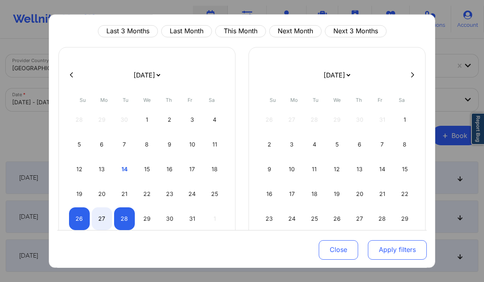  What do you see at coordinates (214, 194) in the screenshot?
I see `div: Sat Oct 25 2025` at bounding box center [214, 194].